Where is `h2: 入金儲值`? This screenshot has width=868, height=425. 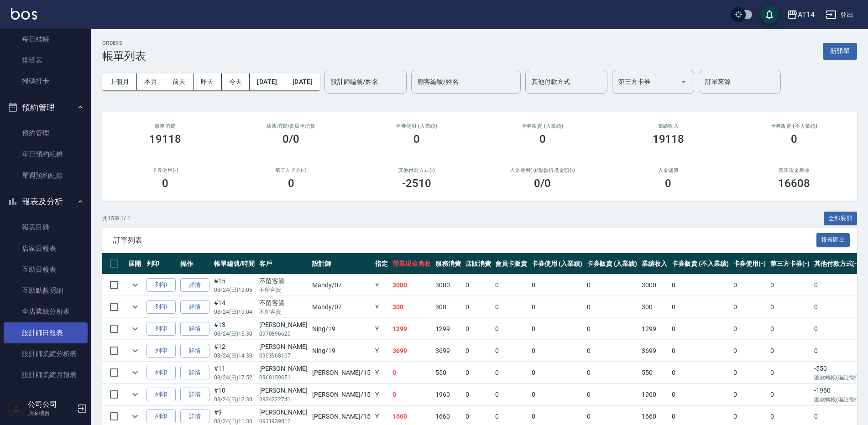 h2: 入金儲值 is located at coordinates (669, 170).